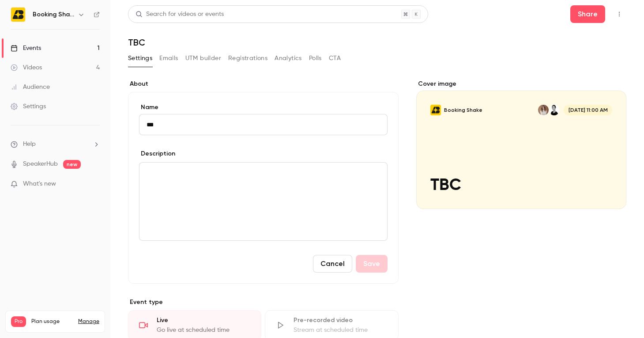 The width and height of the screenshot is (644, 338). Describe the element at coordinates (335, 59) in the screenshot. I see `button: CTA` at that location.